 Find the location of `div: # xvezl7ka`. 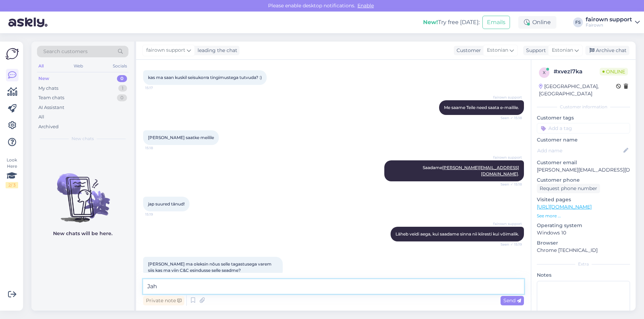

div: # xvezl7ka is located at coordinates (577, 72).